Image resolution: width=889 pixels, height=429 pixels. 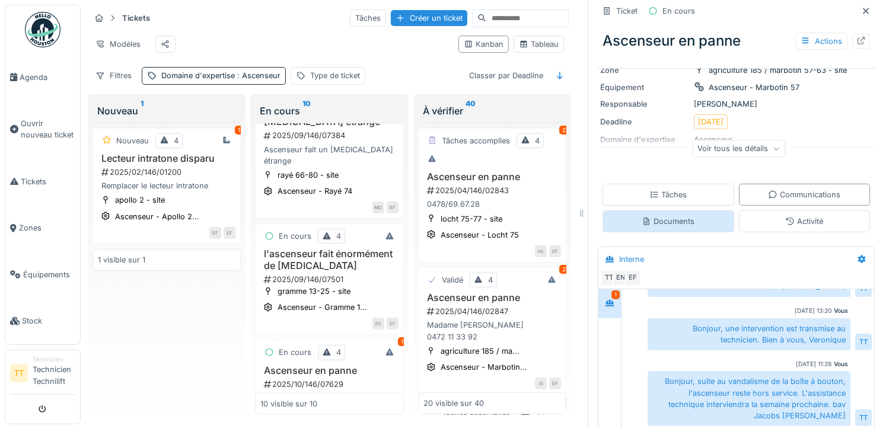 I want to click on div: 2025/10/146/07629, so click(x=330, y=384).